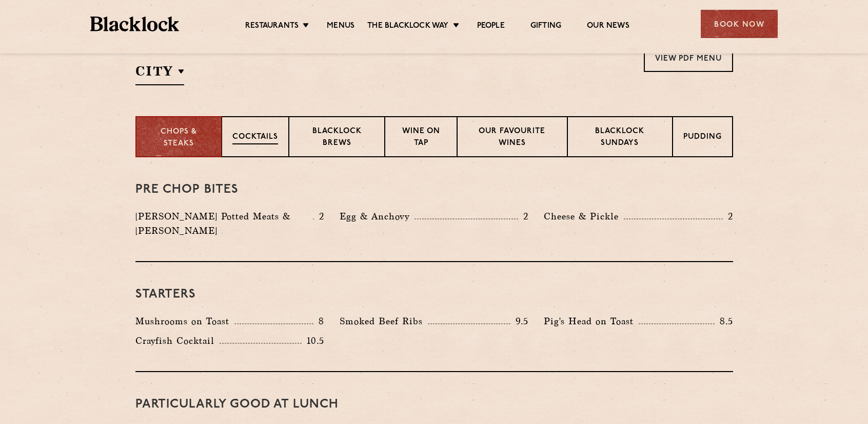  Describe the element at coordinates (689, 57) in the screenshot. I see `a: View PDF Menu` at that location.